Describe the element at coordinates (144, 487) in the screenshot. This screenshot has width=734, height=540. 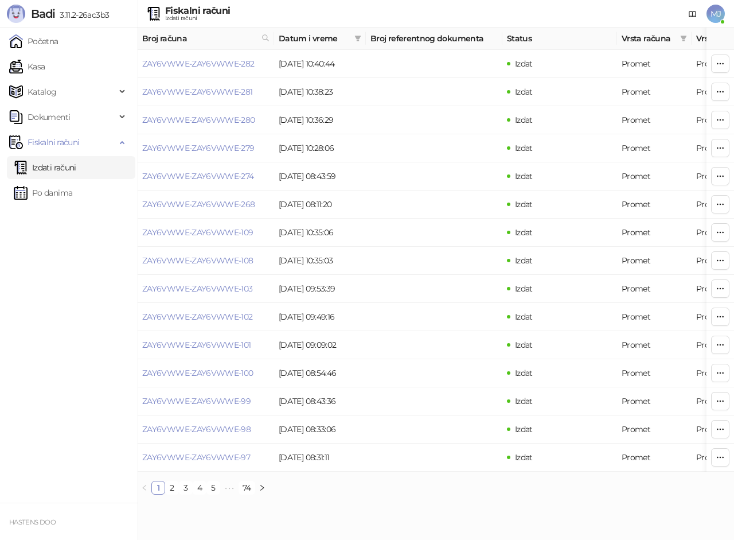
I see `span: left` at that location.